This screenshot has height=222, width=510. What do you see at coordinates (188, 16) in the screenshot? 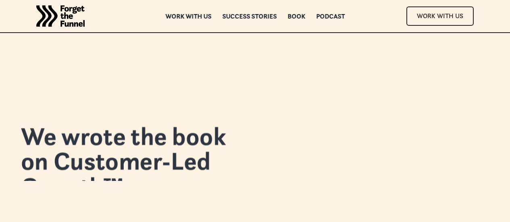
I see `div: Work with us` at bounding box center [188, 16].